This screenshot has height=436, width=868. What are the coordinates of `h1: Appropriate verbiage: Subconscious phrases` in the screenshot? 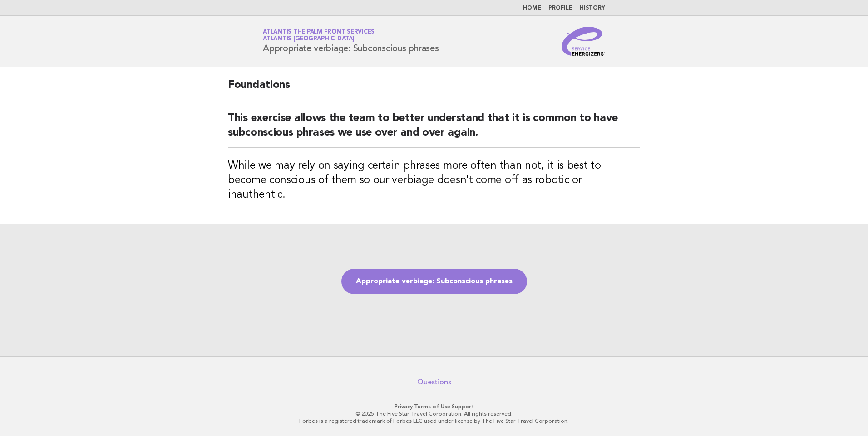 It's located at (351, 41).